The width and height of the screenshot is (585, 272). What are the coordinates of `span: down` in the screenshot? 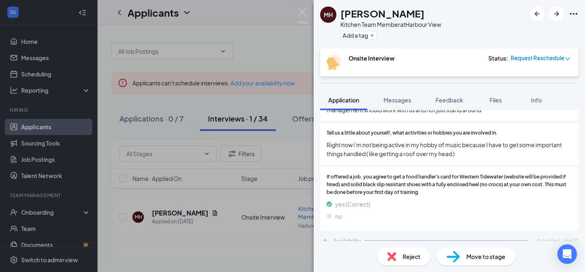 It's located at (568, 59).